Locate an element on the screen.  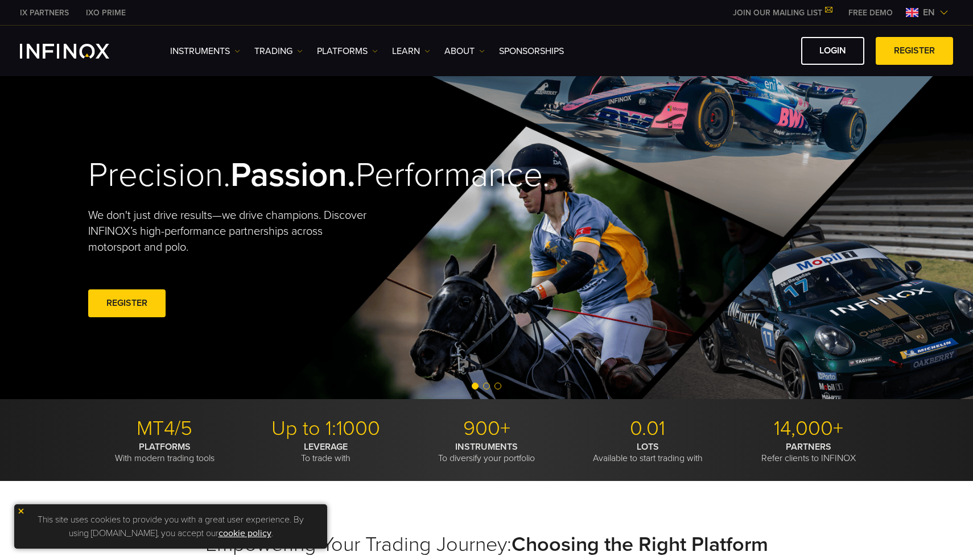
a: Learn is located at coordinates (411, 51).